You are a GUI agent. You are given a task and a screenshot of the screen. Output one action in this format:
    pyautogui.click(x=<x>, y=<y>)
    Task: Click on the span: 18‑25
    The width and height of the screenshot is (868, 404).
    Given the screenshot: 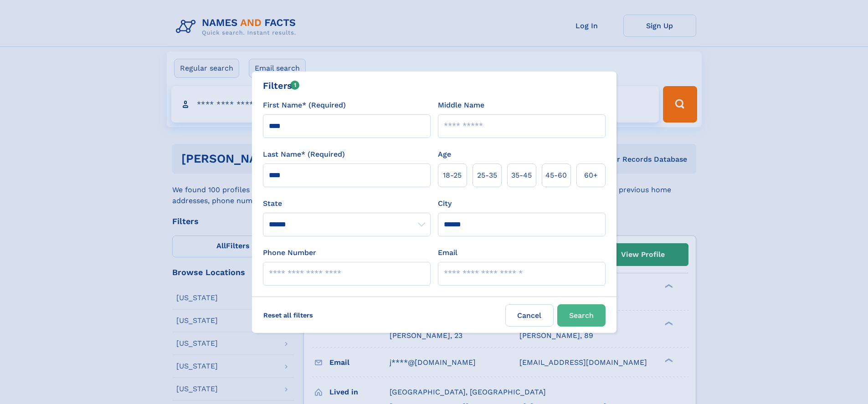 What is the action you would take?
    pyautogui.click(x=452, y=175)
    